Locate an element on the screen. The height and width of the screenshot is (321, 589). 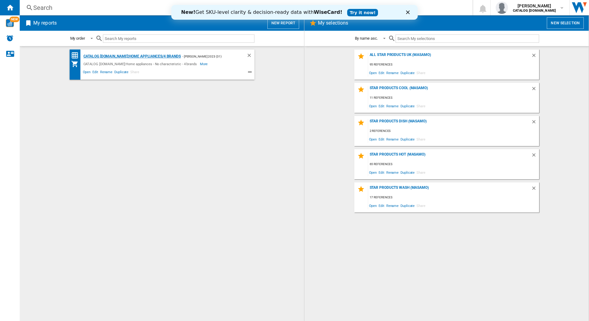
div: Star Products Hot (masamo) is located at coordinates (449, 156).